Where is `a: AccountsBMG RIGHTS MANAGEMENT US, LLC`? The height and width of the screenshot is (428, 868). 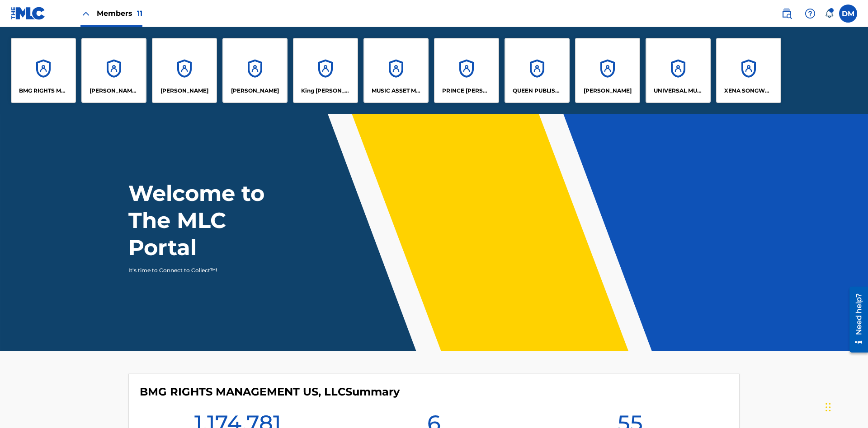 a: AccountsBMG RIGHTS MANAGEMENT US, LLC is located at coordinates (43, 71).